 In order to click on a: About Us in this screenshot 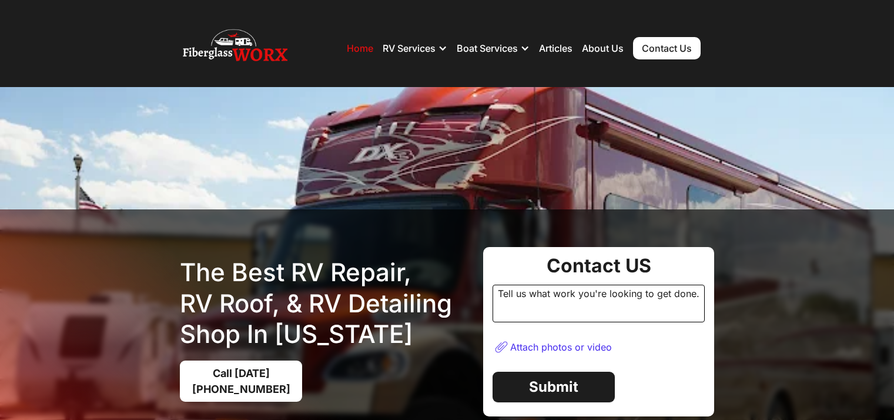, I will do `click(602, 48)`.